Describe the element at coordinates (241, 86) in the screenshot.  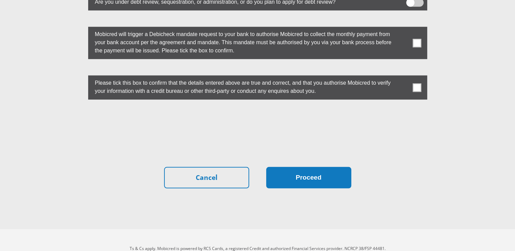
I see `label: Please tick this box to confirm that the details entered above are true and correct, and that you...` at that location.